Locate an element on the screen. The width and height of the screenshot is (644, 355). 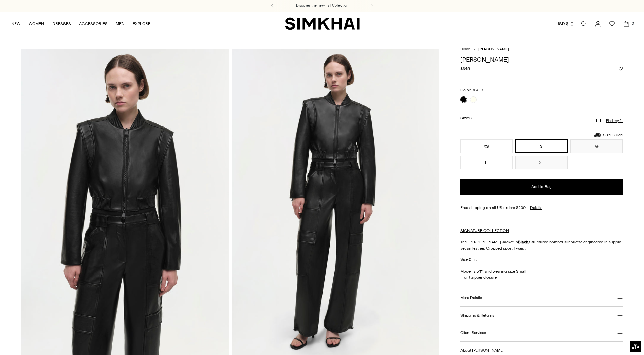
a: WOMEN is located at coordinates (36, 24).